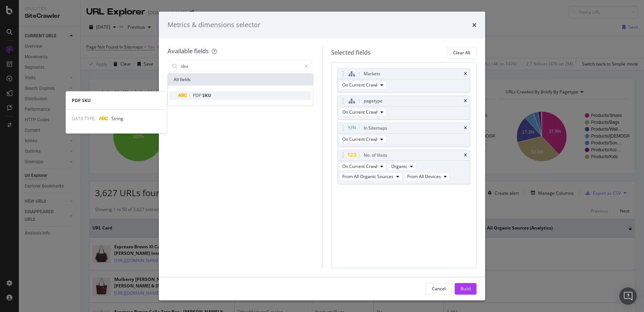 The height and width of the screenshot is (312, 644). Describe the element at coordinates (399, 166) in the screenshot. I see `span: Organic` at that location.